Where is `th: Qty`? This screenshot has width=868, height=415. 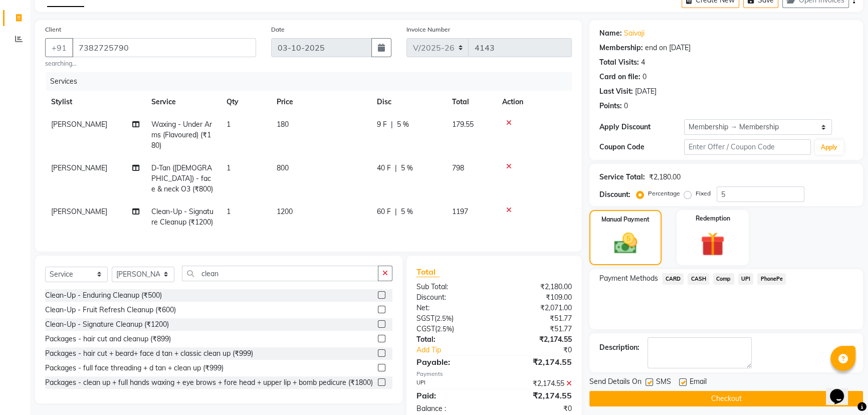 th: Qty is located at coordinates (246, 102).